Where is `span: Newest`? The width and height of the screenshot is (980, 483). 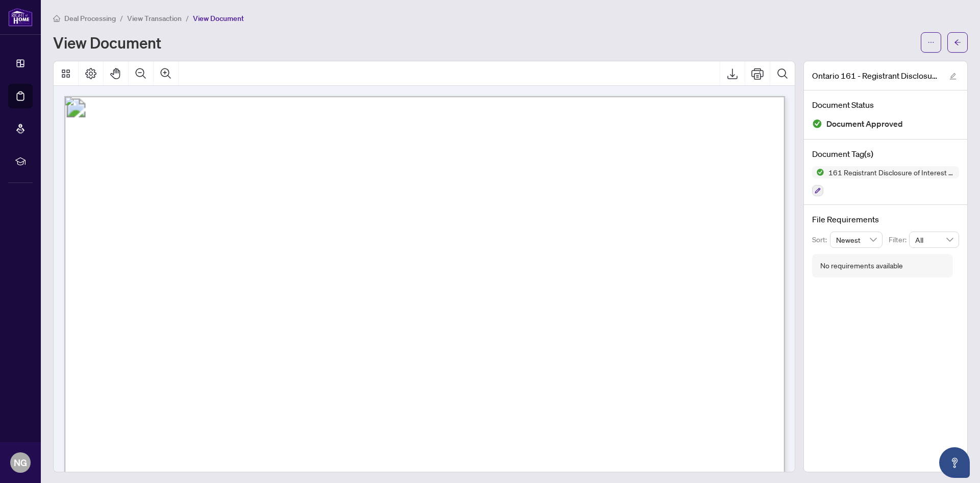
span: Newest is located at coordinates (856, 240).